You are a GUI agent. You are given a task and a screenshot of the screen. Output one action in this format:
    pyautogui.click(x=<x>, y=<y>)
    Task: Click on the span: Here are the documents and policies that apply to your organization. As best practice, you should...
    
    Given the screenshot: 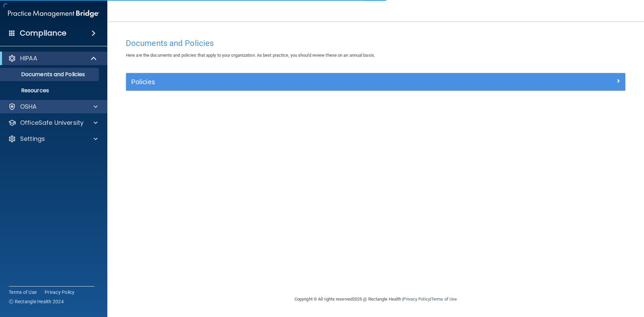 What is the action you would take?
    pyautogui.click(x=250, y=55)
    